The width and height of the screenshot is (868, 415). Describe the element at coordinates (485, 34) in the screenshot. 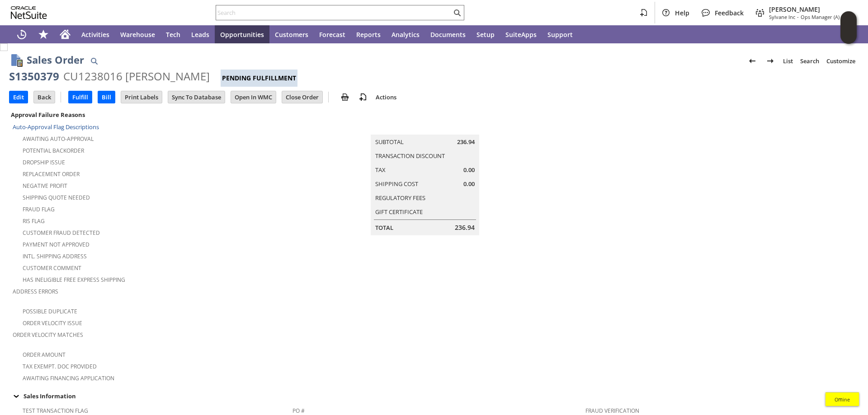

I see `span: Setup` at that location.